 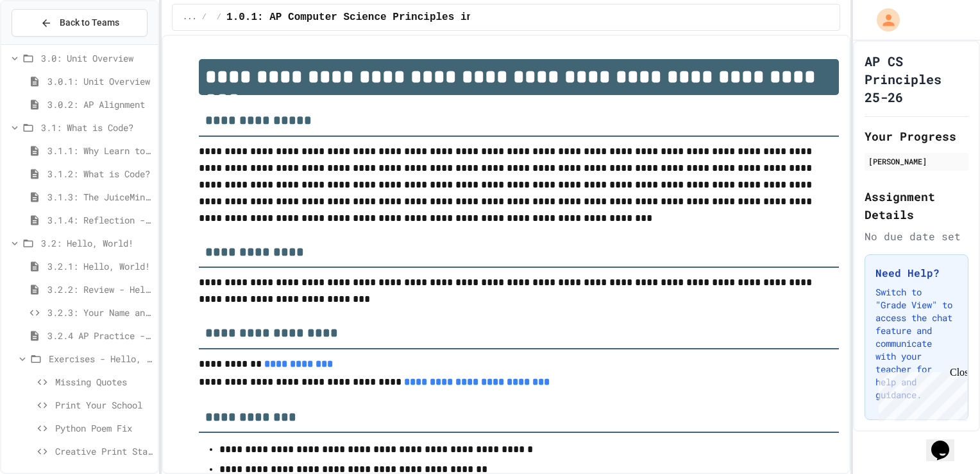 I want to click on span: 3.2.4 AP Practice - the DISPLAY Procedure, so click(x=100, y=335).